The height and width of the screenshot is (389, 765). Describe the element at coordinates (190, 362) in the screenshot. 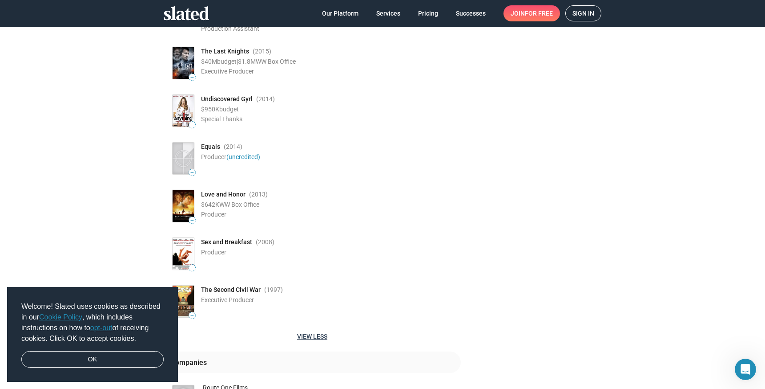

I see `div: Companies` at that location.